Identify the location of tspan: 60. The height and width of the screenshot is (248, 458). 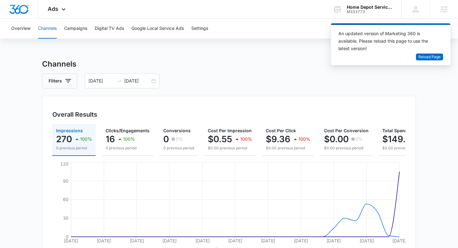
(66, 199).